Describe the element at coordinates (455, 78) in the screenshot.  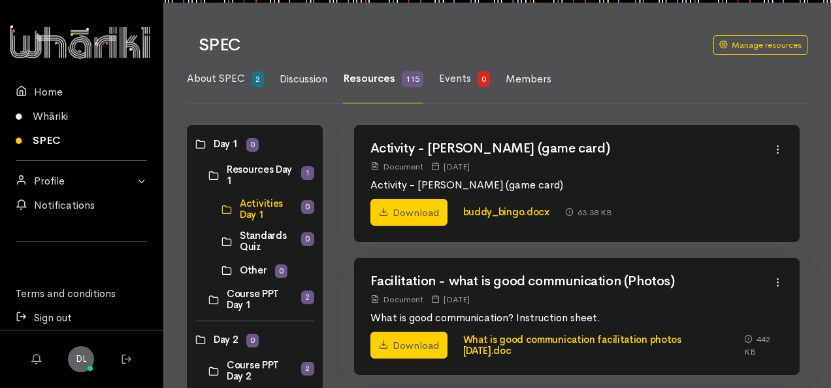
I see `span: Events` at that location.